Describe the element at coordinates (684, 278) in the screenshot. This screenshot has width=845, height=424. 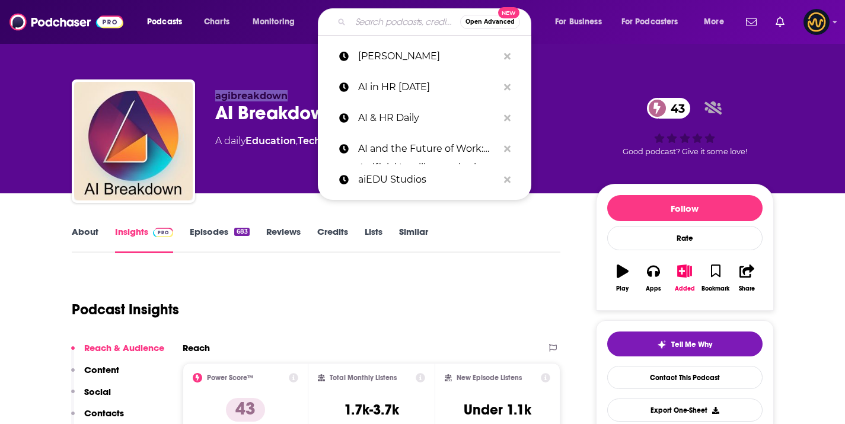
I see `button: Added` at that location.